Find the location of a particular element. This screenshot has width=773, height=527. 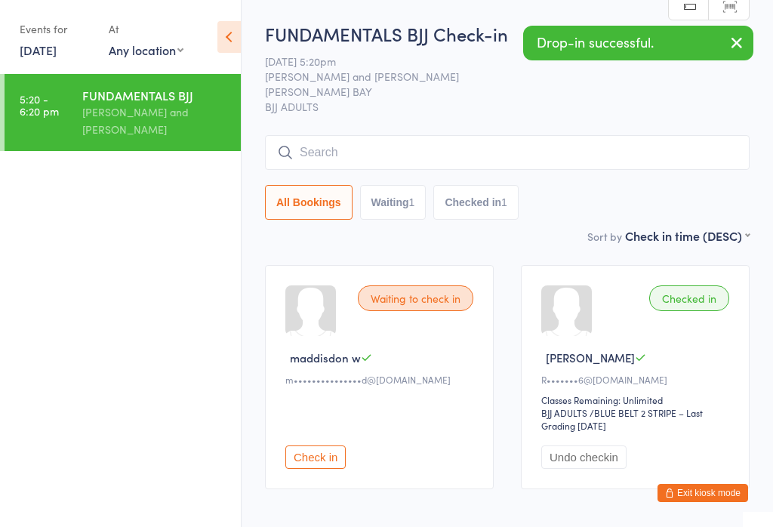

div: Classes Remaining: Unlimited is located at coordinates (637, 399).